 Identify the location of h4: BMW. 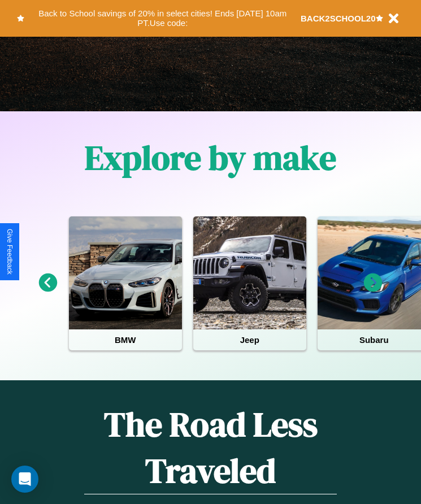
(126, 339).